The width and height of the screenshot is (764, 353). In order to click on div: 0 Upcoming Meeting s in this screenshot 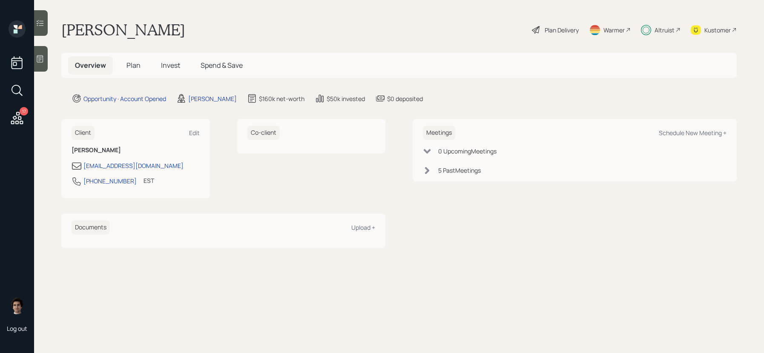, I will do `click(467, 151)`.